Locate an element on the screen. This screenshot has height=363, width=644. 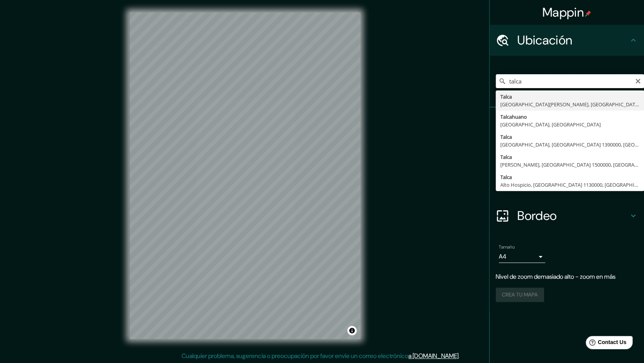
span: Contact Us is located at coordinates (37, 9).